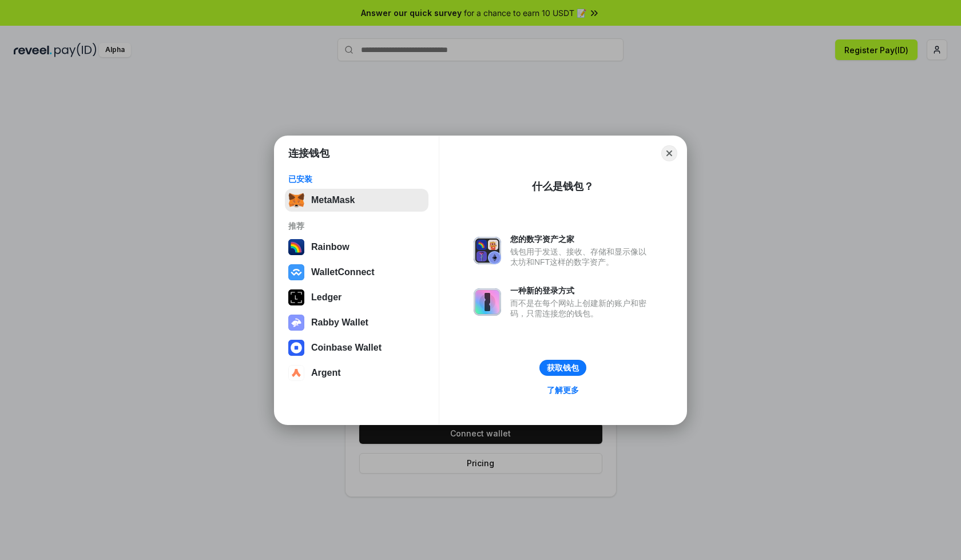 This screenshot has height=560, width=961. I want to click on div: Rainbow, so click(330, 247).